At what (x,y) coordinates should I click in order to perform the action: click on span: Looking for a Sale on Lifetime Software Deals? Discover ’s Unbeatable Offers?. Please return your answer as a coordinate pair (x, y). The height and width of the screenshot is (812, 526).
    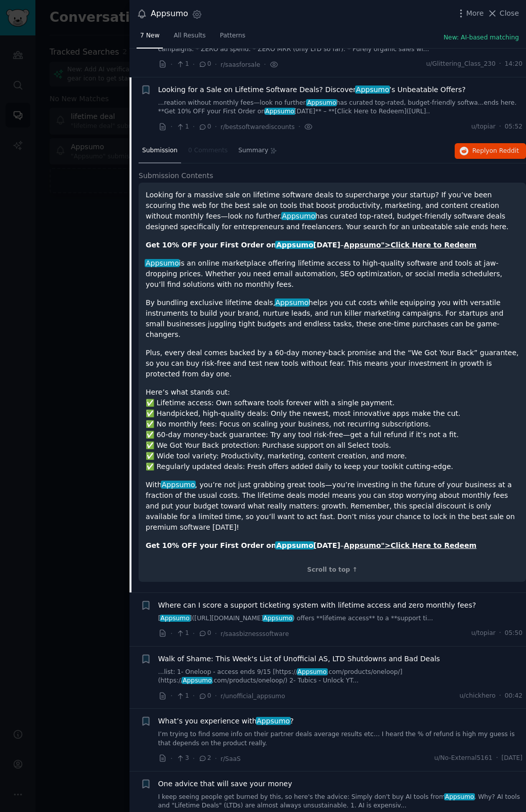
    Looking at the image, I should click on (312, 89).